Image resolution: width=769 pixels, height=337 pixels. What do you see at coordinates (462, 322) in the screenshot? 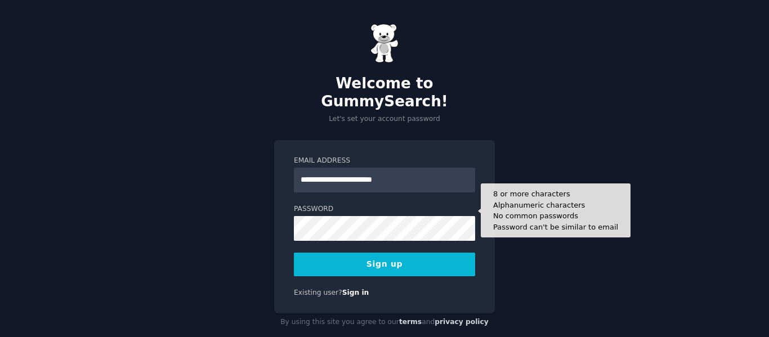
I see `a: privacy policy` at bounding box center [462, 322].